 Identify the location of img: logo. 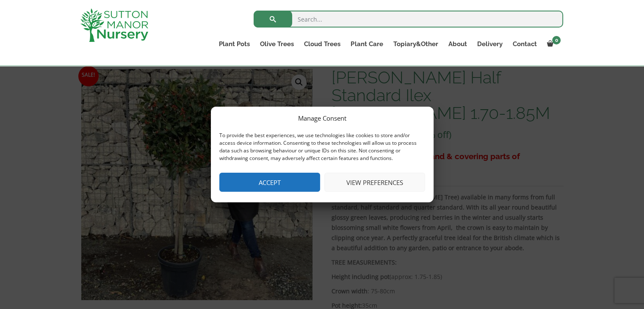
(114, 25).